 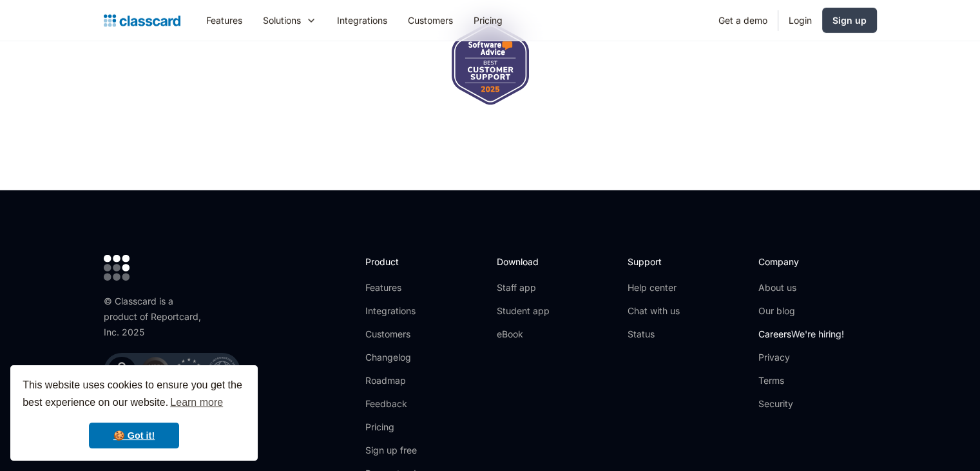 What do you see at coordinates (743, 20) in the screenshot?
I see `a: Get a demo` at bounding box center [743, 20].